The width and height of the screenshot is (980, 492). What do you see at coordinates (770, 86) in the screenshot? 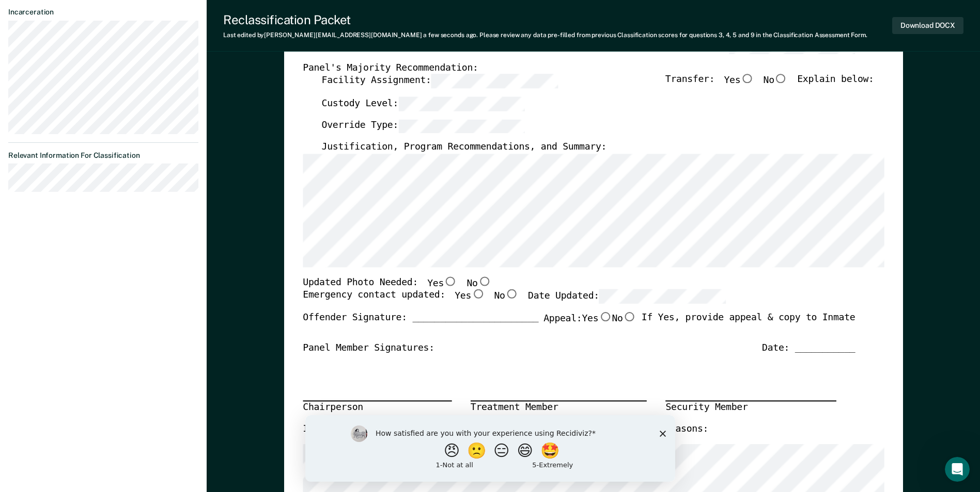
I see `div: Transfer: Explain below:` at bounding box center [770, 86].